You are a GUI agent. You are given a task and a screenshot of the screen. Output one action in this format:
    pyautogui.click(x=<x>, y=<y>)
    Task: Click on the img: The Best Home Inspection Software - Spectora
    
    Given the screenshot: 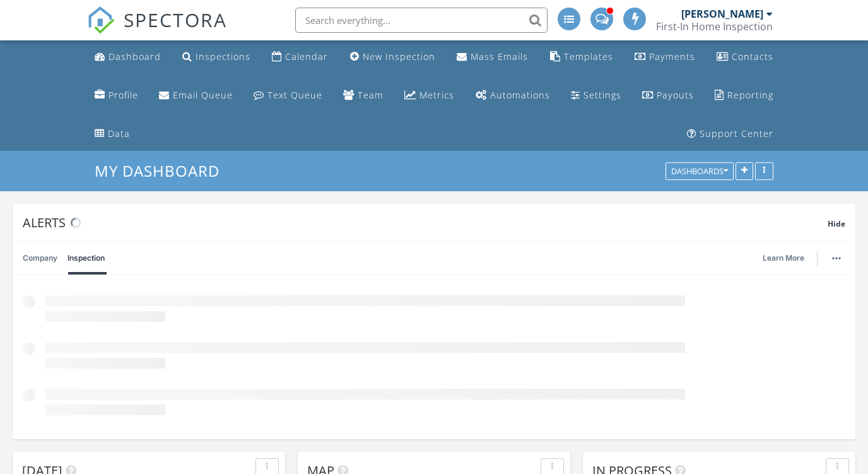 What is the action you would take?
    pyautogui.click(x=101, y=20)
    